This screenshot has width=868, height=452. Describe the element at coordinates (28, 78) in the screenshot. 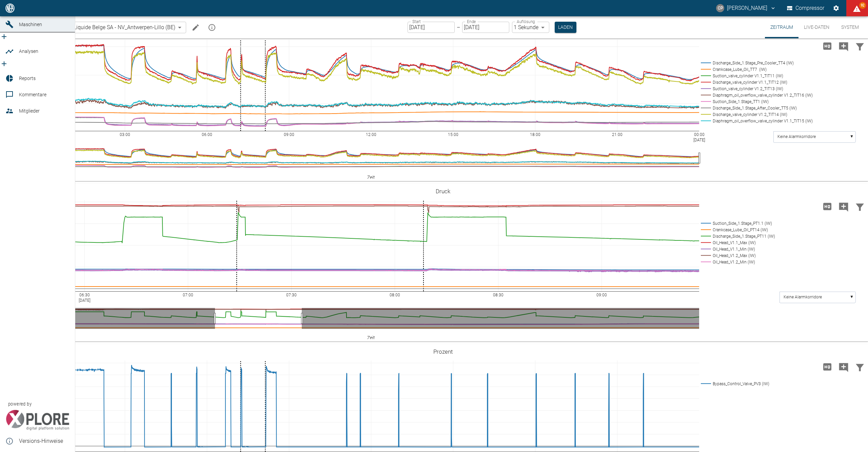

I see `span: Reports` at that location.